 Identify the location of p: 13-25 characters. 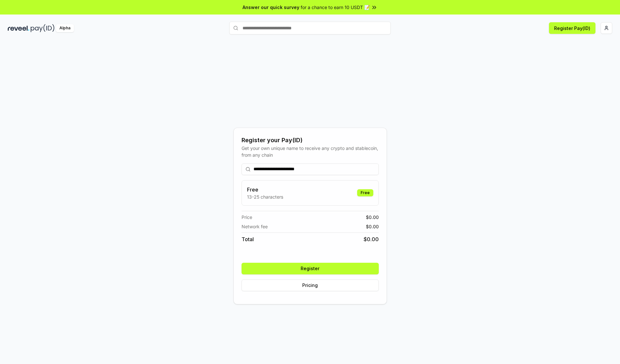
(265, 197).